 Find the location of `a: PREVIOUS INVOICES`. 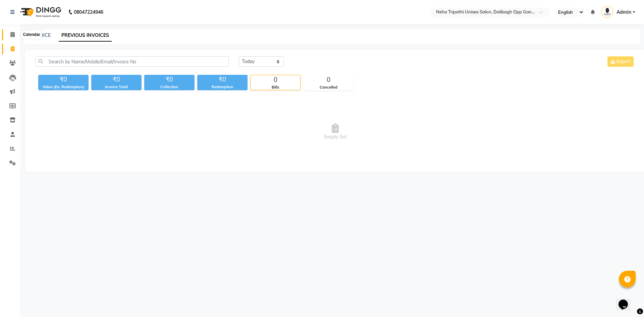

a: PREVIOUS INVOICES is located at coordinates (85, 36).